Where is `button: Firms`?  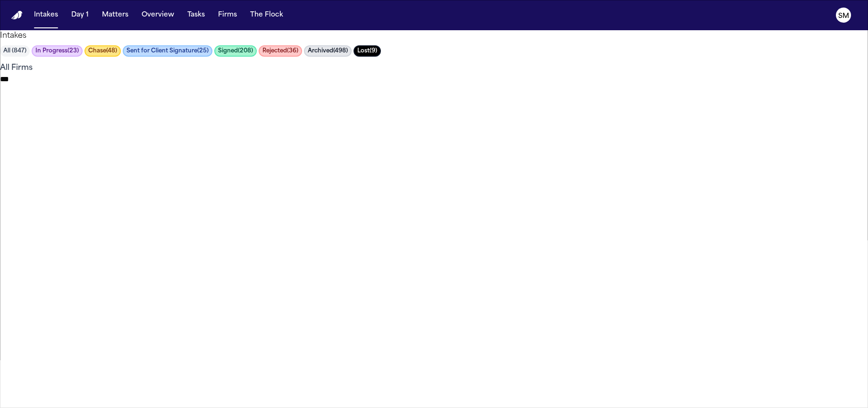 button: Firms is located at coordinates (227, 15).